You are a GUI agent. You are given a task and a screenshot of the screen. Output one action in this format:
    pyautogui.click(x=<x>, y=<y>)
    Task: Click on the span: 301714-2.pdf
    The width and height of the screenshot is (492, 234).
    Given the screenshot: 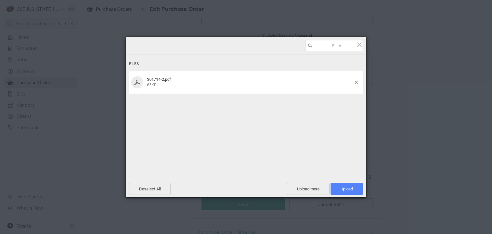 What is the action you would take?
    pyautogui.click(x=159, y=79)
    